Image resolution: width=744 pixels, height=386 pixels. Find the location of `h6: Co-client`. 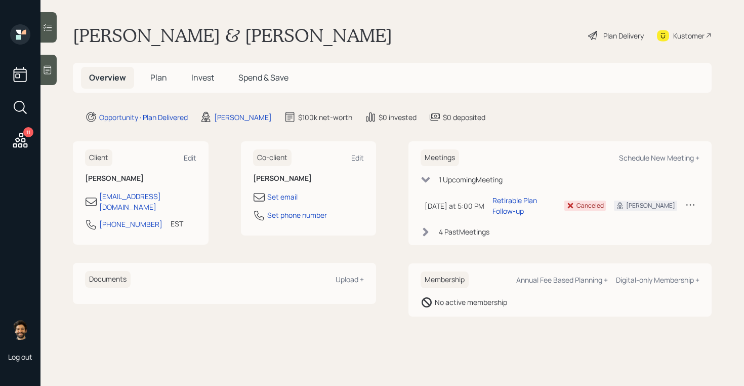

h6: Co-client is located at coordinates (272, 157).